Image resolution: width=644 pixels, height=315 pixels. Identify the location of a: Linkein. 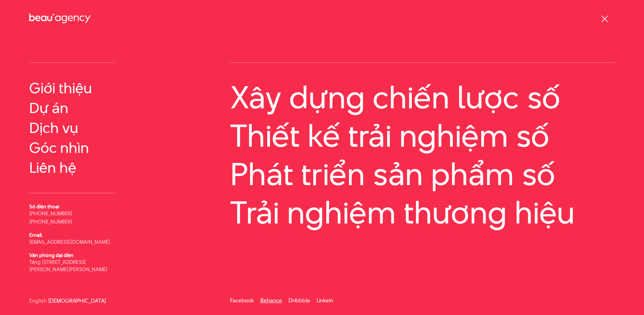
(325, 301).